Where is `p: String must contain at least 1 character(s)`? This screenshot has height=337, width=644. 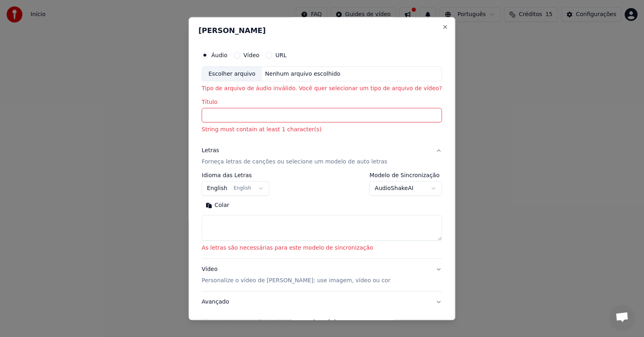 p: String must contain at least 1 character(s) is located at coordinates (322, 130).